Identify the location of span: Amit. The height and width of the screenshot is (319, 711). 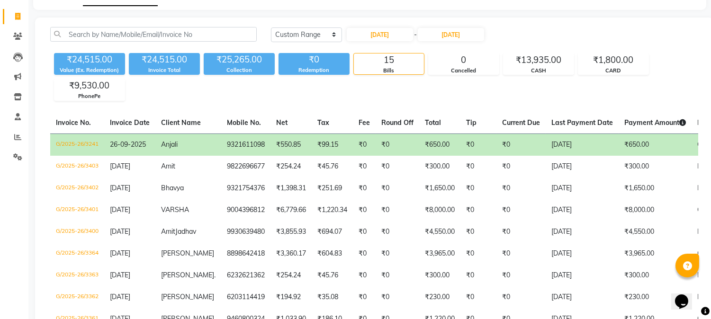
(168, 232).